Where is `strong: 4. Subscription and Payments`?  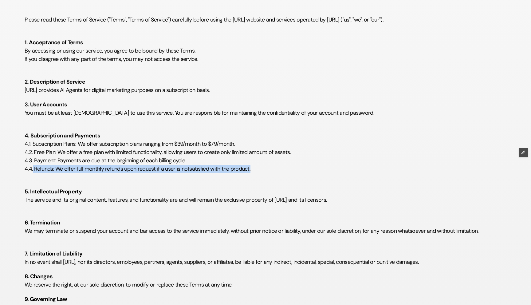 strong: 4. Subscription and Payments is located at coordinates (62, 135).